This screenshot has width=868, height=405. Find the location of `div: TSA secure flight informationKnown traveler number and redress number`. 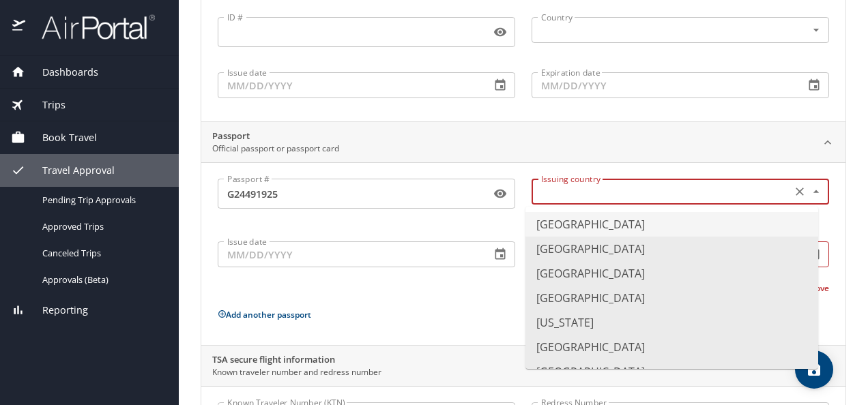

div: TSA secure flight informationKnown traveler number and redress number is located at coordinates (524, 366).